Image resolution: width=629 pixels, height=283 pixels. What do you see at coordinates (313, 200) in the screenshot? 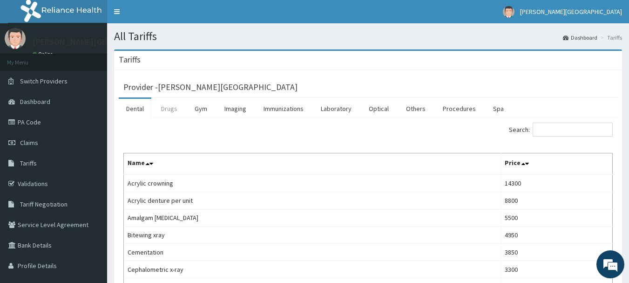
I see `td: Acrylic denture per unit` at bounding box center [313, 200].